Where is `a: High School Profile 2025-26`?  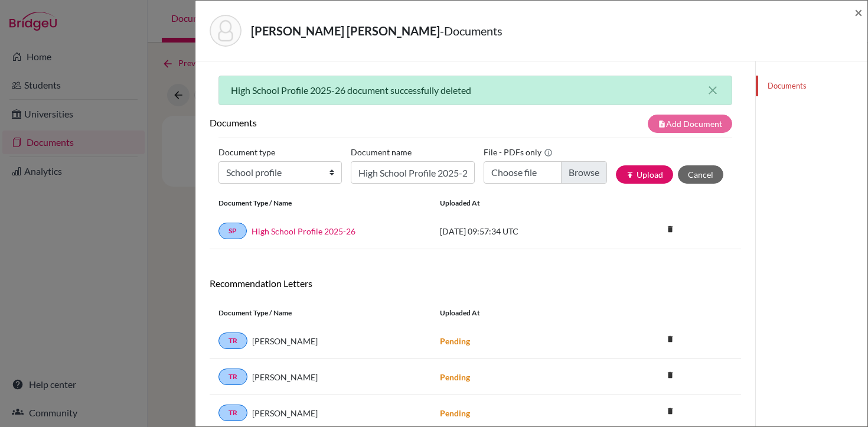 a: High School Profile 2025-26 is located at coordinates (304, 231).